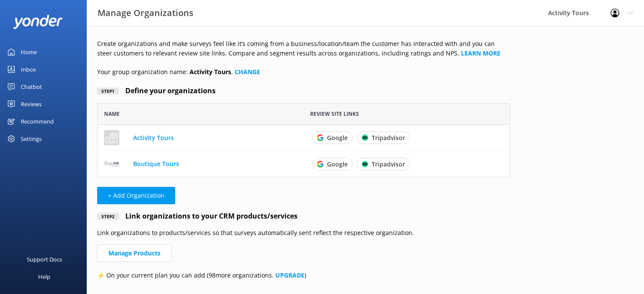 Image resolution: width=644 pixels, height=294 pixels. Describe the element at coordinates (29, 52) in the screenshot. I see `div: Home` at that location.